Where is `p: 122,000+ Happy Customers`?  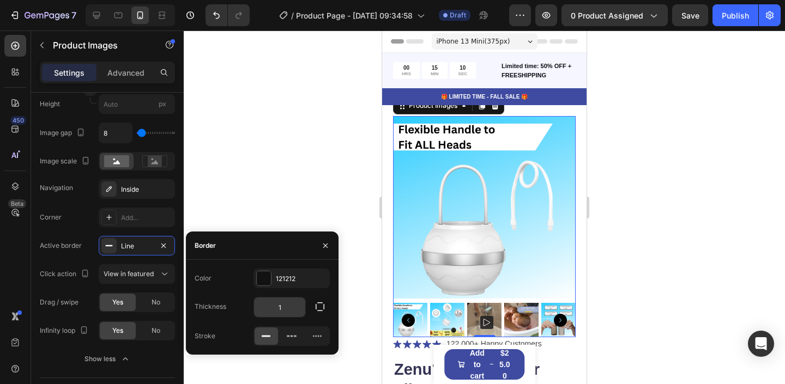
p: 122,000+ Happy Customers is located at coordinates (112, 314).